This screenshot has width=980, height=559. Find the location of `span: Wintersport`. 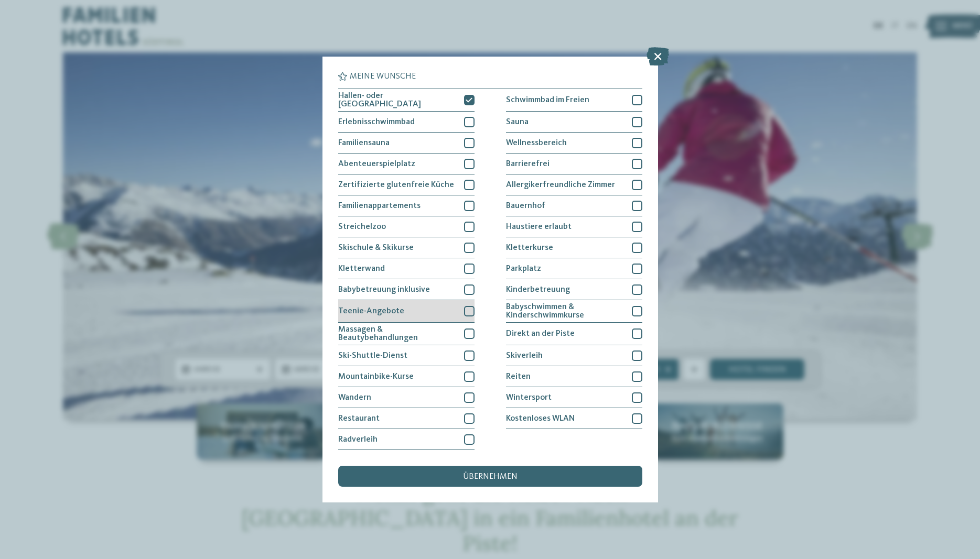

span: Wintersport is located at coordinates (528, 398).